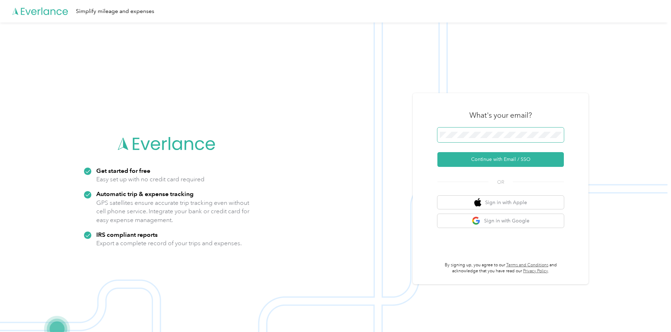 The height and width of the screenshot is (332, 671). What do you see at coordinates (500, 268) in the screenshot?
I see `p: By signing up, you agree to our and acknowledge that you have read our .` at bounding box center [500, 268].